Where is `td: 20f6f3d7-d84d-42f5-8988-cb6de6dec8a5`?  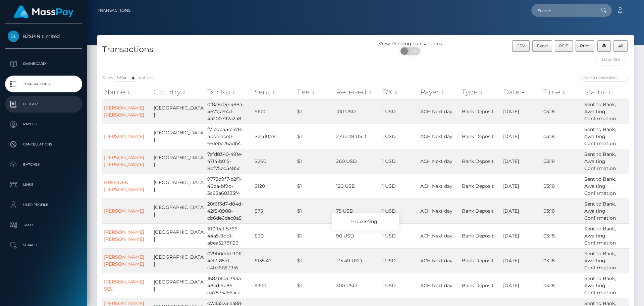
td: 20f6f3d7-d84d-42f5-8988-cb6de6dec8a5 is located at coordinates (229, 211).